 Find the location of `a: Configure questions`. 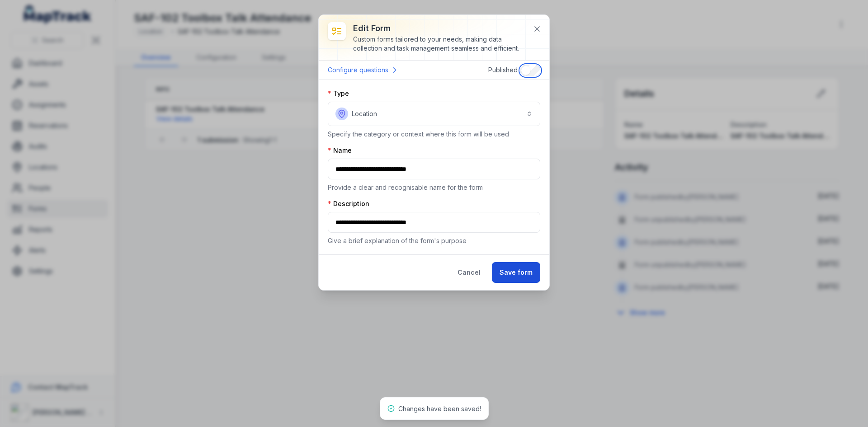

a: Configure questions is located at coordinates (364, 70).